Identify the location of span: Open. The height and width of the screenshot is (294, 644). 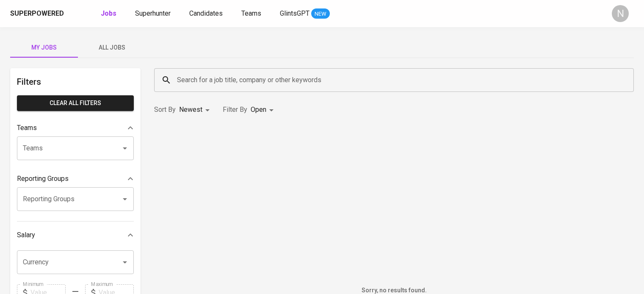
(258, 109).